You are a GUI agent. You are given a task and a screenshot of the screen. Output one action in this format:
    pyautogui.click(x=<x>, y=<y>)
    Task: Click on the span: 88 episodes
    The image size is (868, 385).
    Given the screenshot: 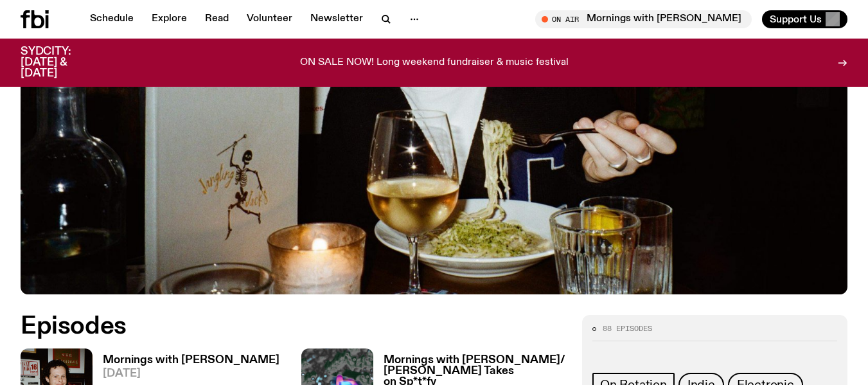 What is the action you would take?
    pyautogui.click(x=627, y=328)
    